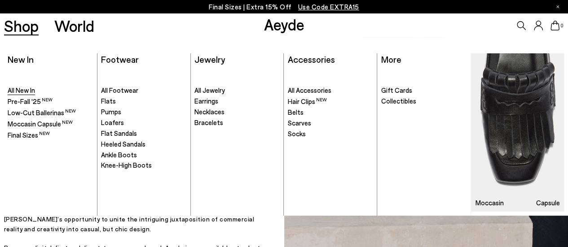  What do you see at coordinates (112, 123) in the screenshot?
I see `span: Loafers` at bounding box center [112, 123].